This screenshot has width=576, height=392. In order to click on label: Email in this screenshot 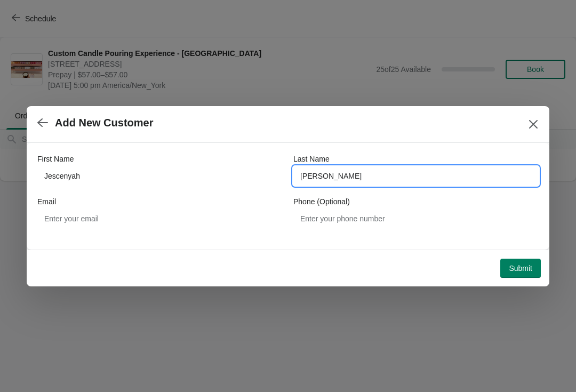, I will do `click(46, 202)`.